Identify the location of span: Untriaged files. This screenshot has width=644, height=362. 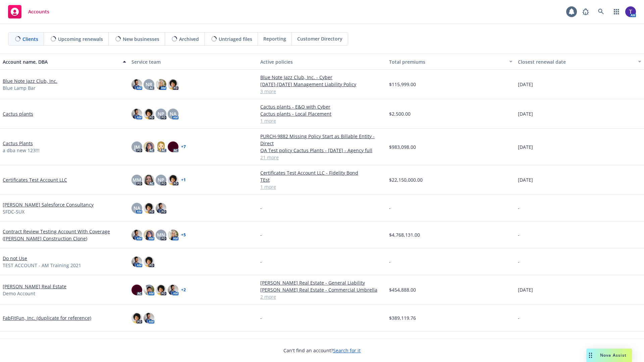
(236, 39).